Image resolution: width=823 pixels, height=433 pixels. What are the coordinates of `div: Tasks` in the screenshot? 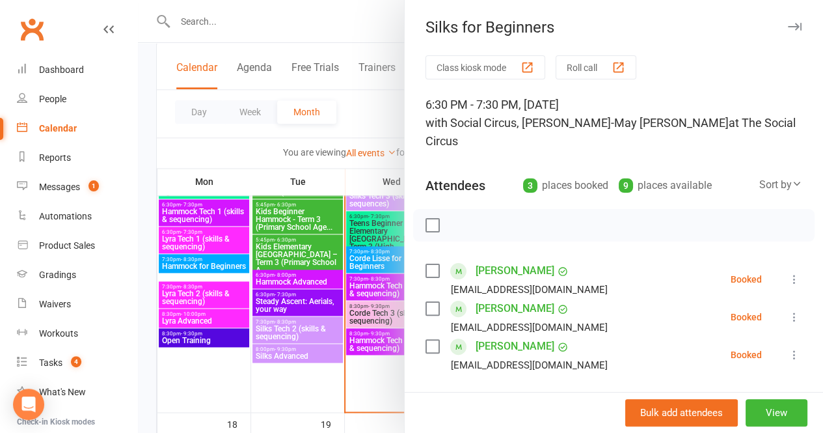 It's located at (51, 362).